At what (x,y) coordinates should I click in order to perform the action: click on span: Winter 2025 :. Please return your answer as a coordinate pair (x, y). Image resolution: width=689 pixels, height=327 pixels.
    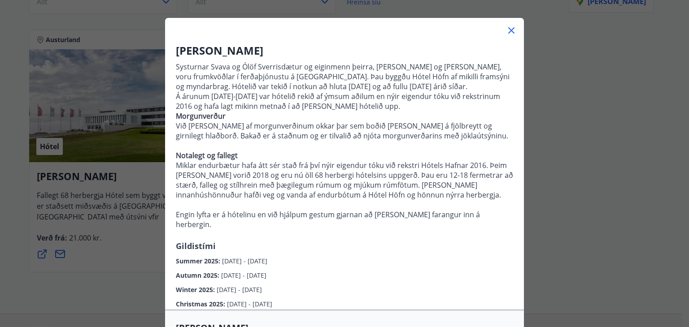
    Looking at the image, I should click on (196, 290).